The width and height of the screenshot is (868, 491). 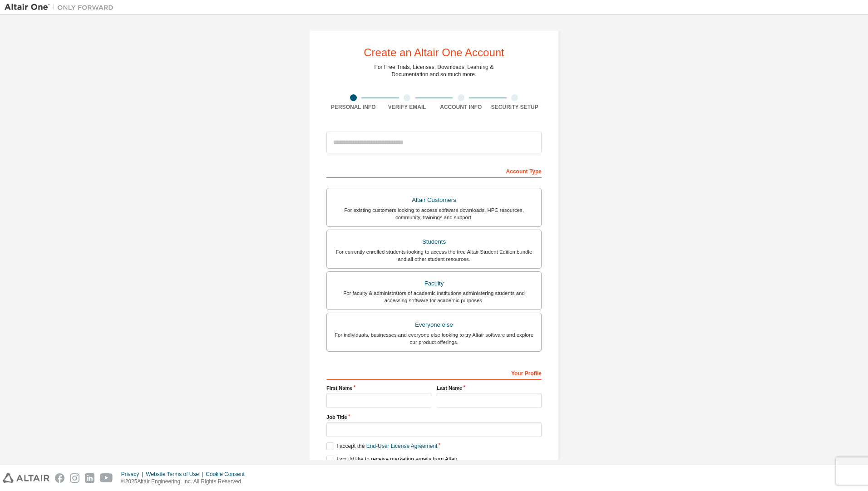 What do you see at coordinates (175, 474) in the screenshot?
I see `div: Website Terms of Use` at bounding box center [175, 474].